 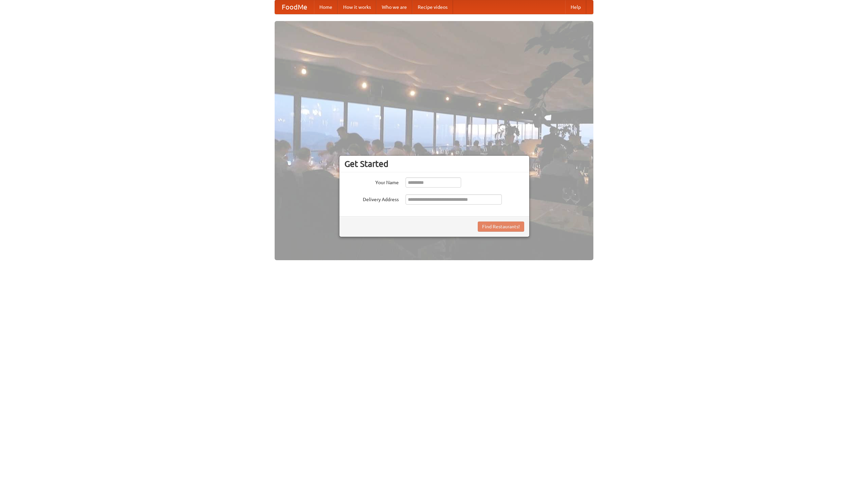 I want to click on a: Recipe videos, so click(x=432, y=7).